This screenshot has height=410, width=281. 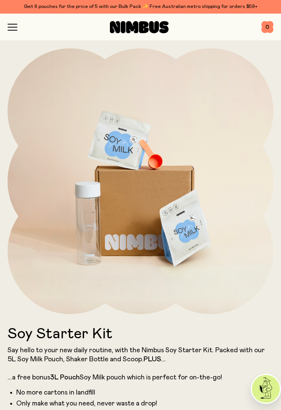 What do you see at coordinates (145, 404) in the screenshot?
I see `li: Only make what you need, never waste a drop!` at bounding box center [145, 404].